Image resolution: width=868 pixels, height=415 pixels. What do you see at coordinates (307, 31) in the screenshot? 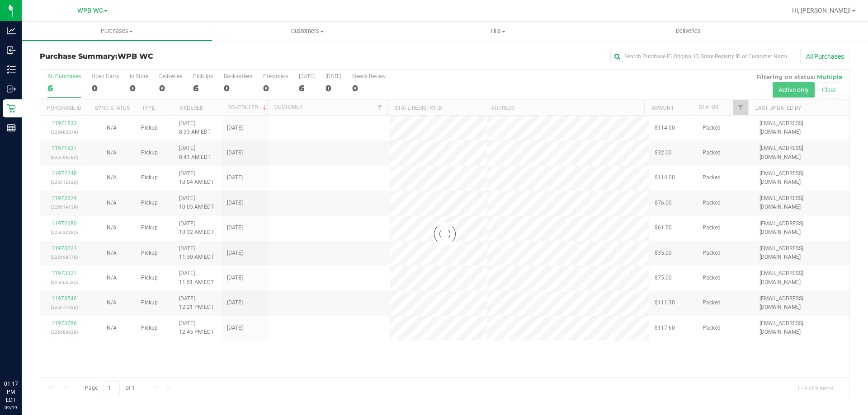
I see `a: Customers` at bounding box center [307, 31].